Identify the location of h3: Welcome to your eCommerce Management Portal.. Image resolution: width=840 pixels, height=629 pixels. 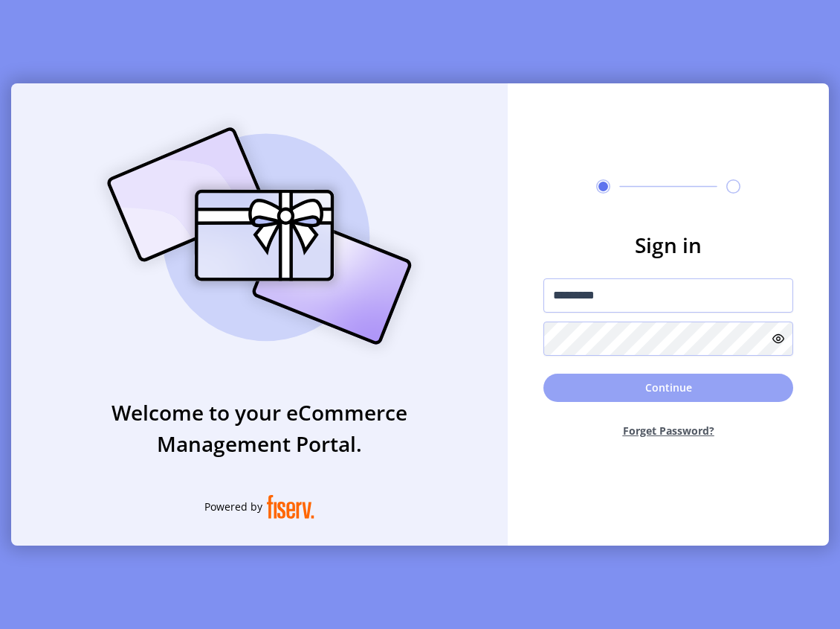
(260, 428).